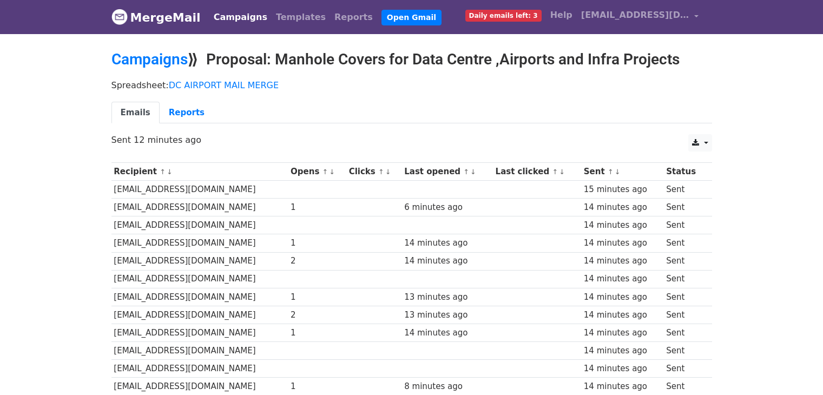 The image size is (823, 395). Describe the element at coordinates (622, 171) in the screenshot. I see `th: Sent` at that location.